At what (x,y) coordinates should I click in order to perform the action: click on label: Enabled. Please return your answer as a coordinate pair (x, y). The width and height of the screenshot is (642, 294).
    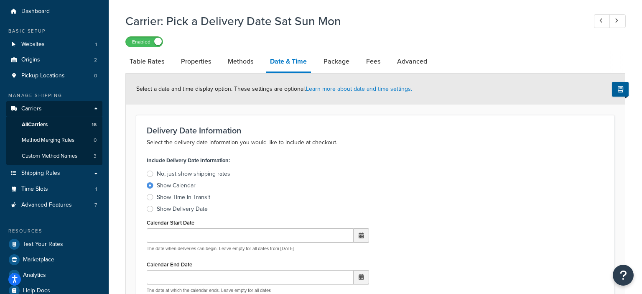
    Looking at the image, I should click on (144, 42).